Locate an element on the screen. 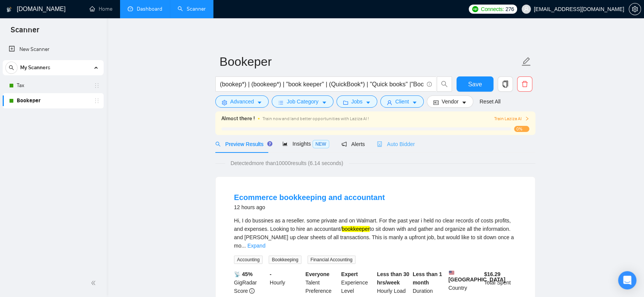 The width and height of the screenshot is (644, 297). button: folderJobscaret-down is located at coordinates (357, 102).